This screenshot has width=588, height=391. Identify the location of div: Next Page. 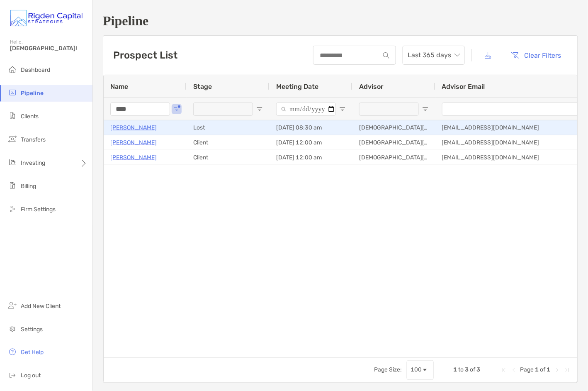
(558, 370).